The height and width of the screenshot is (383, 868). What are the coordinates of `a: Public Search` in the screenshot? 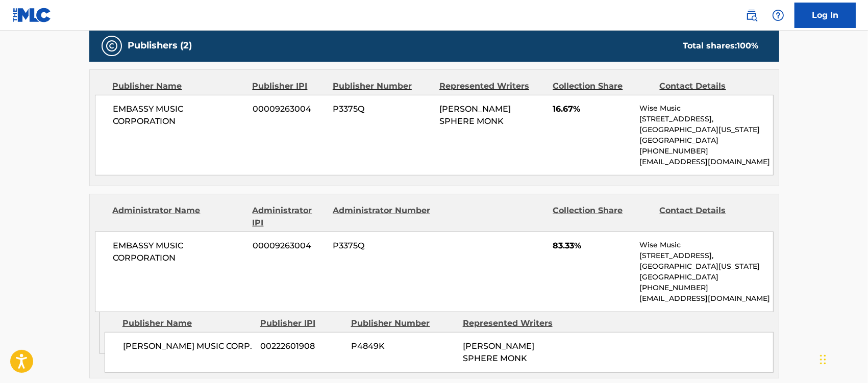 It's located at (751, 15).